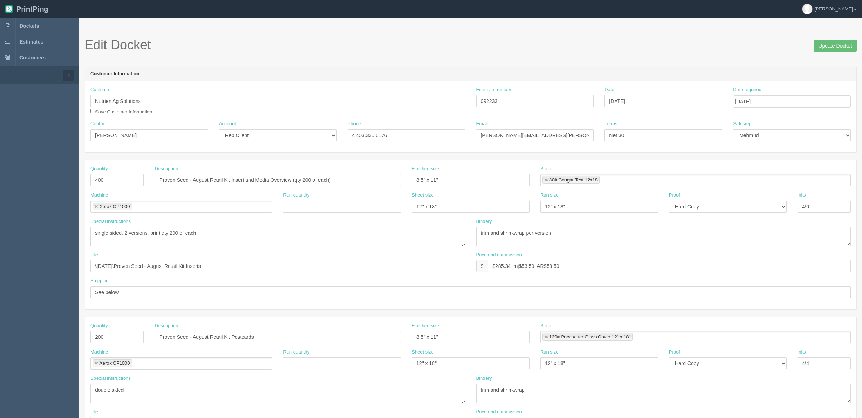 This screenshot has width=862, height=418. Describe the element at coordinates (835, 46) in the screenshot. I see `input: Update Docket` at that location.